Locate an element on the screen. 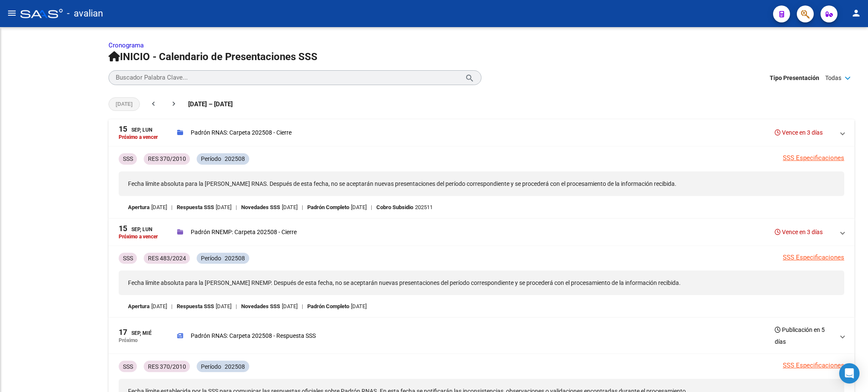  span: 17 is located at coordinates (123, 333).